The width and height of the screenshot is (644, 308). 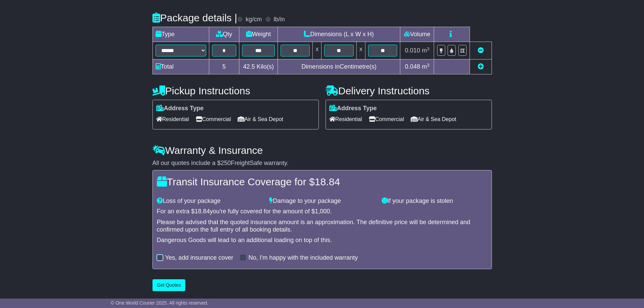 What do you see at coordinates (210, 202) in the screenshot?
I see `div: Loss of your package` at bounding box center [210, 202].